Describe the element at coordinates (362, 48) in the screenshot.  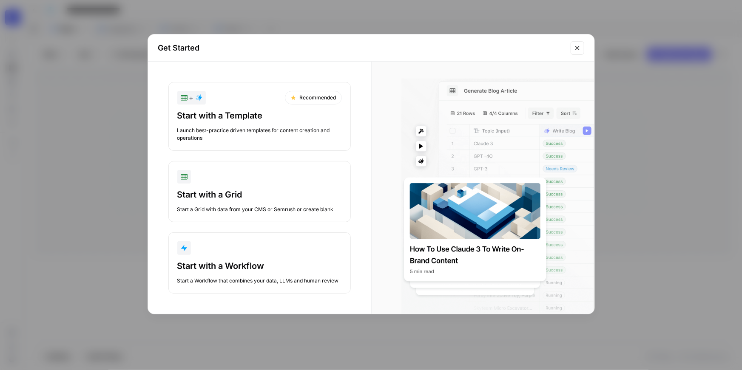
I see `h2: Get Started` at that location.